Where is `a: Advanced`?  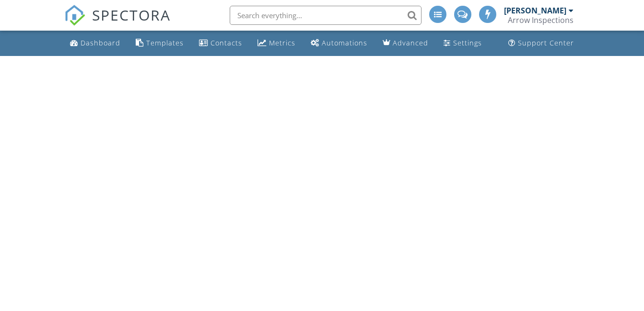
a: Advanced is located at coordinates (405, 43).